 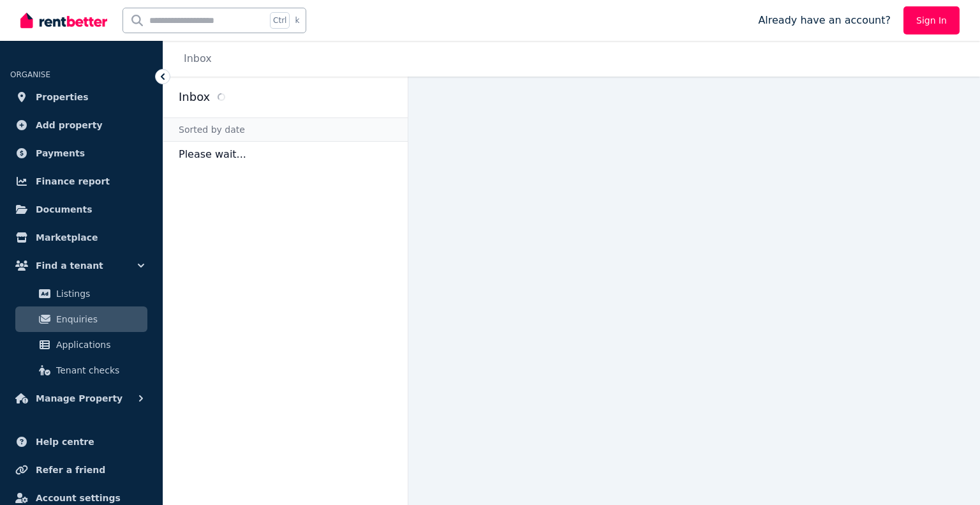 I want to click on a: Marketplace, so click(x=81, y=237).